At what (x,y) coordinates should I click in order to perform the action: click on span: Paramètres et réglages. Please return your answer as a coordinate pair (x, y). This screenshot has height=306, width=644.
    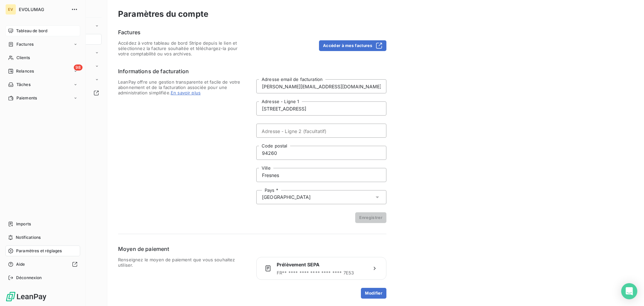
    Looking at the image, I should click on (39, 251).